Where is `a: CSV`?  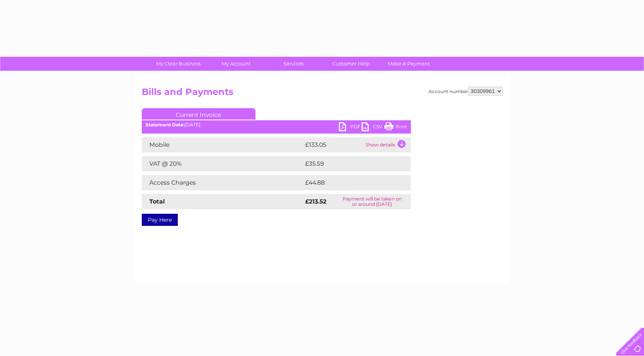
a: CSV is located at coordinates (373, 128).